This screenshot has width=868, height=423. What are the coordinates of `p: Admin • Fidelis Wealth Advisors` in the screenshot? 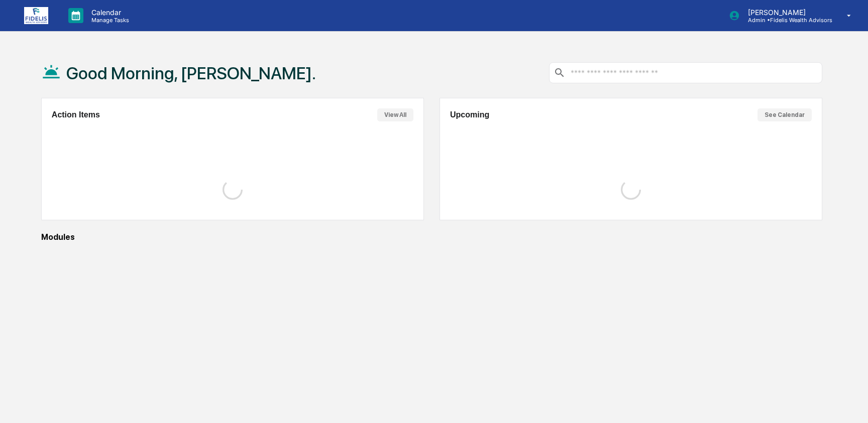 It's located at (786, 20).